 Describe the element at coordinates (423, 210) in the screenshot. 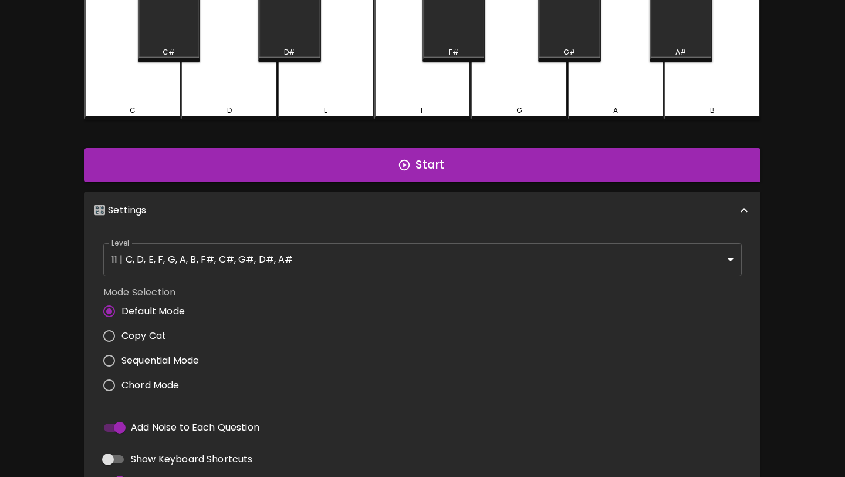

I see `div: 🎛️ Settings` at that location.